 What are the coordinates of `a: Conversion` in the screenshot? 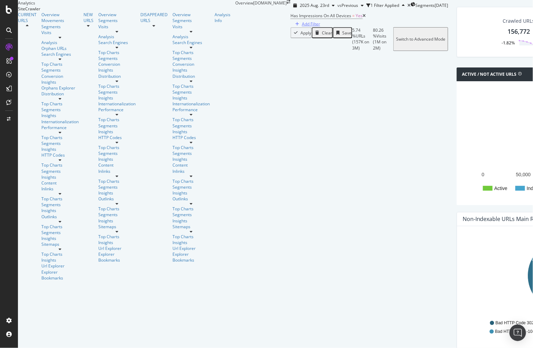 It's located at (191, 64).